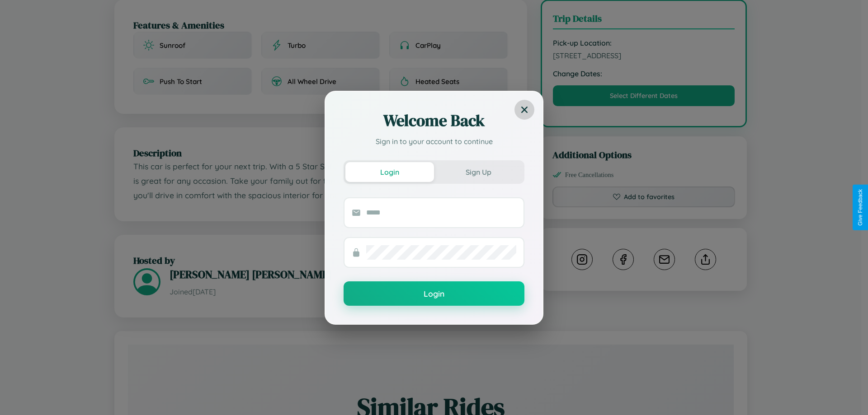  Describe the element at coordinates (478, 172) in the screenshot. I see `button: Sign Up` at that location.